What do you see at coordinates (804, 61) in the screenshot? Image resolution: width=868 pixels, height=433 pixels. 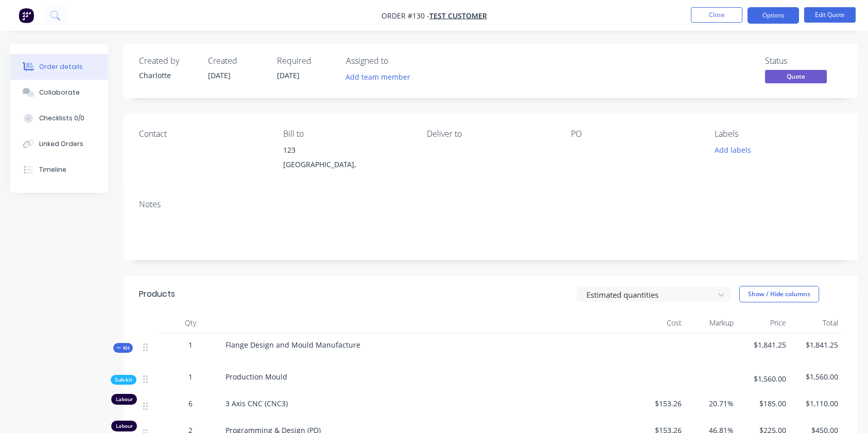 I see `div: Status` at bounding box center [804, 61].